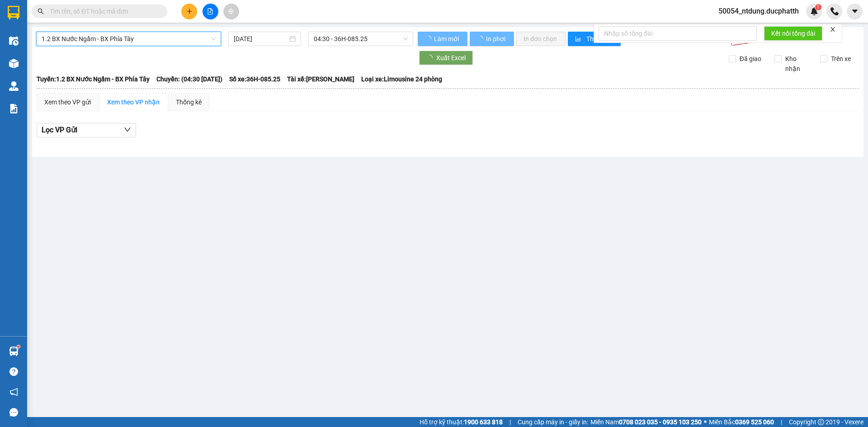  I want to click on span: Kết nối tổng đài, so click(793, 33).